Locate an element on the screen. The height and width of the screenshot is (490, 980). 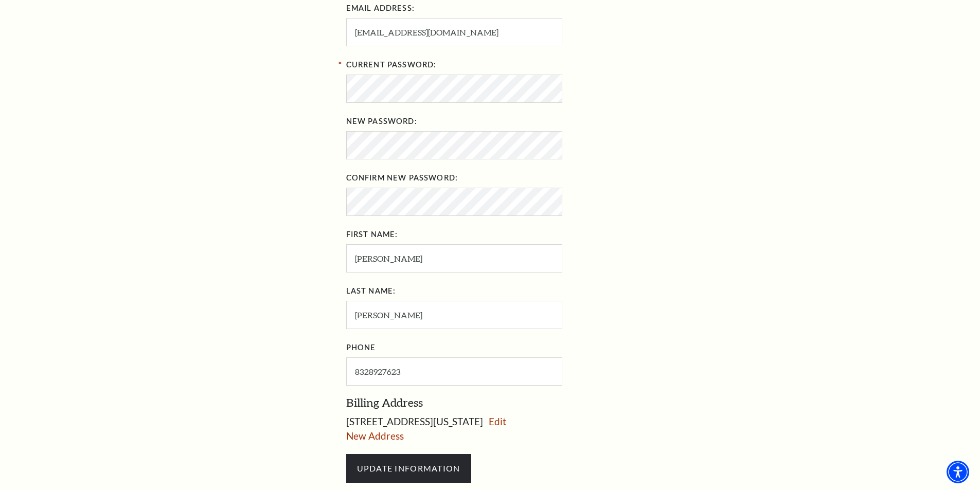
label: Email Address: is located at coordinates (380, 8).